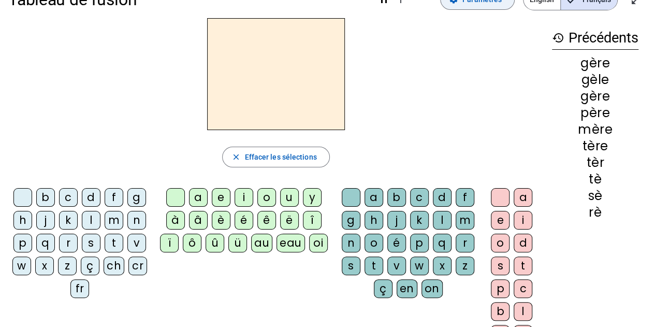 The width and height of the screenshot is (655, 327). Describe the element at coordinates (236, 157) in the screenshot. I see `mat-icon: close` at that location.